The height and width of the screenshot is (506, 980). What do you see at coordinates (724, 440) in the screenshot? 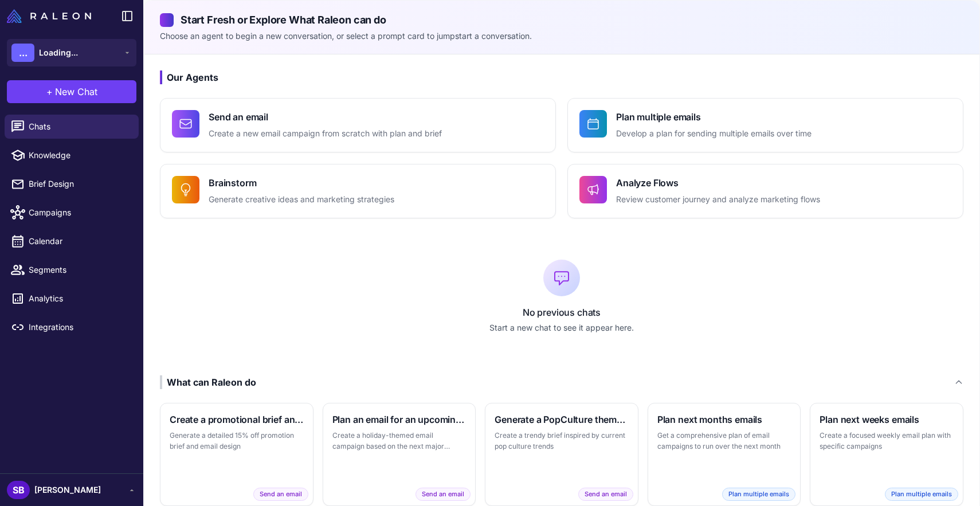
I see `p: Get a comprehensive plan of email campaigns to run over the next month` at bounding box center [724, 440].